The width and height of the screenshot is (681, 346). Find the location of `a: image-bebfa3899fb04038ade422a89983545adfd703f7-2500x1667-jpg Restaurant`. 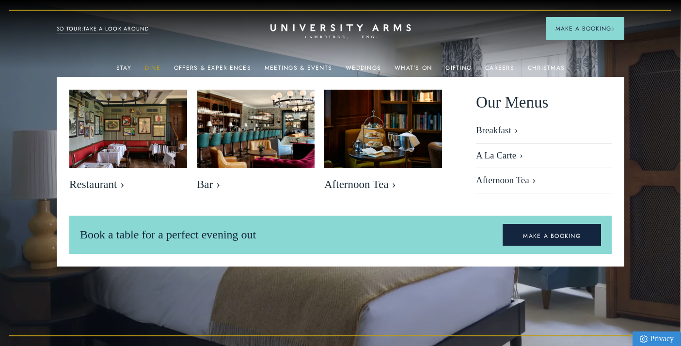

a: image-bebfa3899fb04038ade422a89983545adfd703f7-2500x1667-jpg Restaurant is located at coordinates (128, 143).